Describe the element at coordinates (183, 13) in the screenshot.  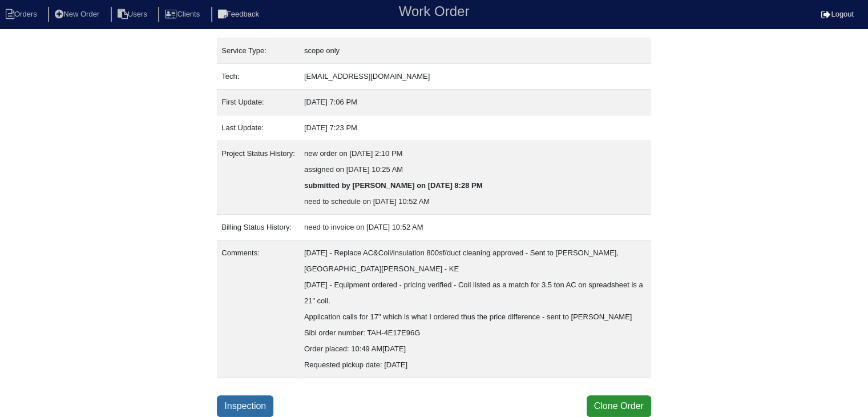
I see `a: Clients` at that location.